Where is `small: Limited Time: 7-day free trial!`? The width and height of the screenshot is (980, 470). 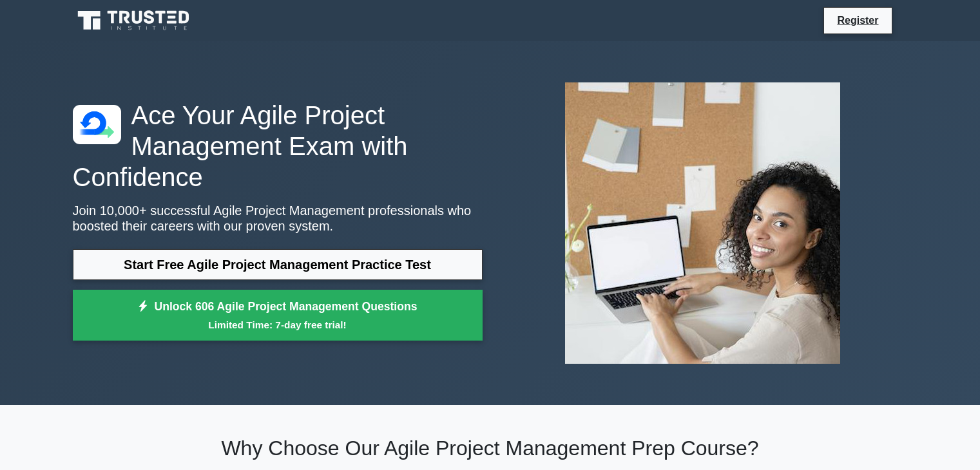
small: Limited Time: 7-day free trial! is located at coordinates (277, 325).